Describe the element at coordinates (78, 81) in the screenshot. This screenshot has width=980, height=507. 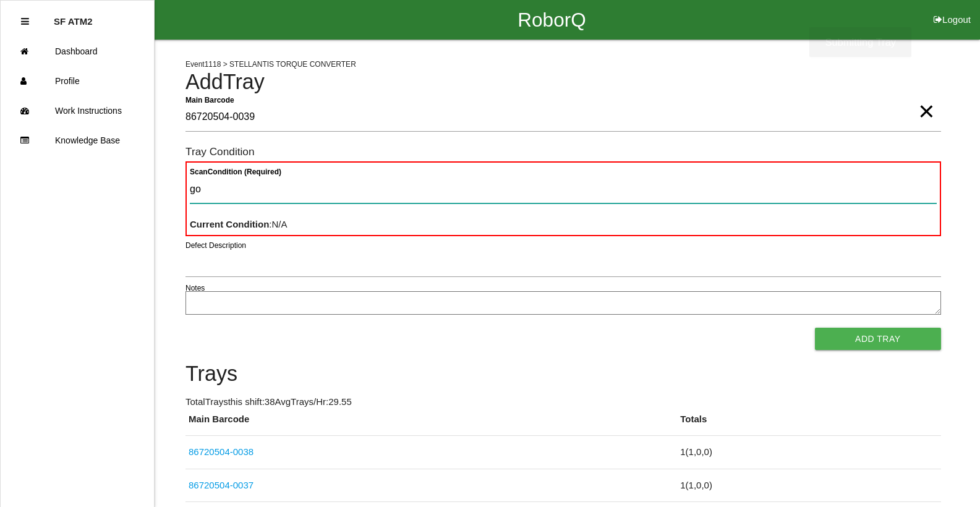
I see `a: Profile` at that location.